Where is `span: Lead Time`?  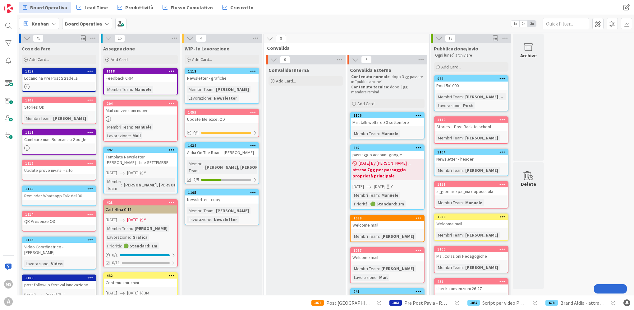
span: Lead Time is located at coordinates (96, 7).